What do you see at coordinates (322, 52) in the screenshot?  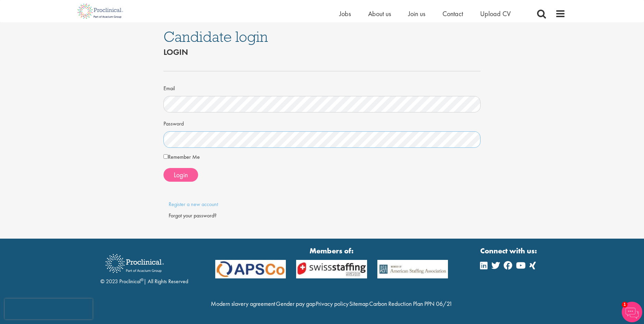 I see `h2: Login` at bounding box center [322, 52].